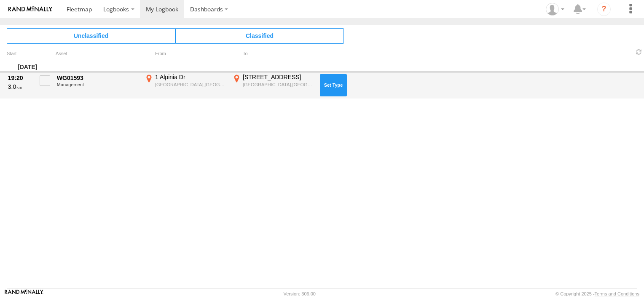  I want to click on img: rand-logo.svg, so click(30, 9).